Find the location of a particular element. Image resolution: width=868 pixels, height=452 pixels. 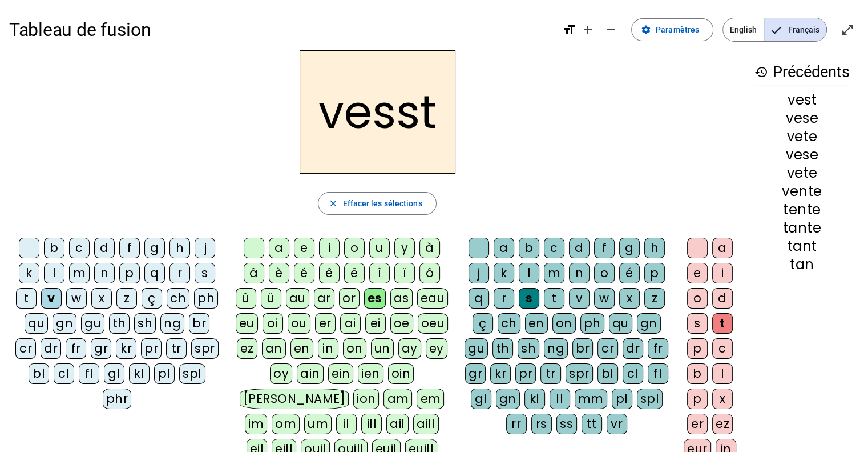

span: Paramètres is located at coordinates (677, 30).